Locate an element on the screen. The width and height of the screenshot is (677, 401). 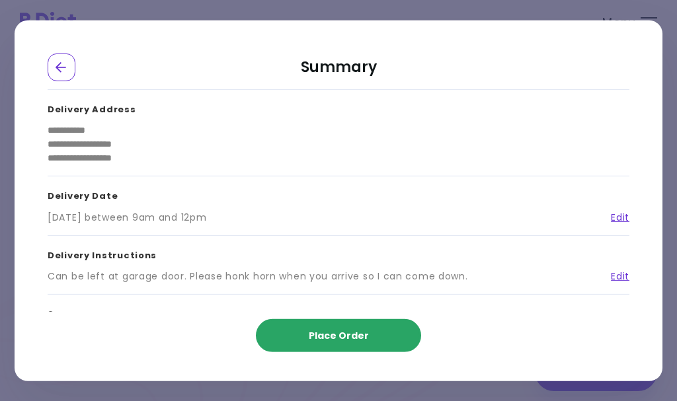
span: Place Order is located at coordinates (338, 336).